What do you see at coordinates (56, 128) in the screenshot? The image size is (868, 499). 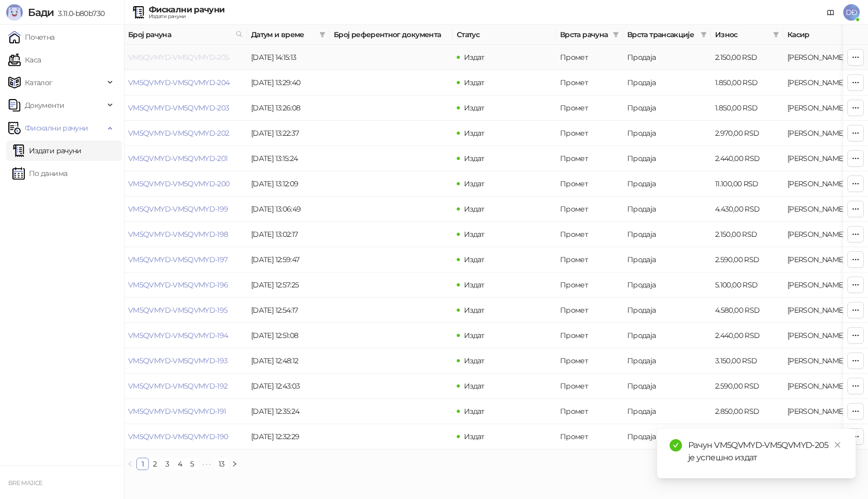 I see `span: Фискални рачуни` at bounding box center [56, 128].